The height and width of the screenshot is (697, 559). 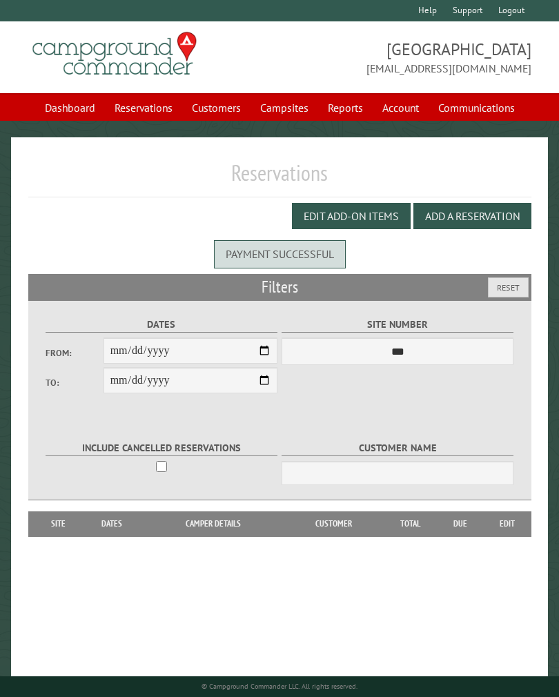 What do you see at coordinates (476, 108) in the screenshot?
I see `a: Communications` at bounding box center [476, 108].